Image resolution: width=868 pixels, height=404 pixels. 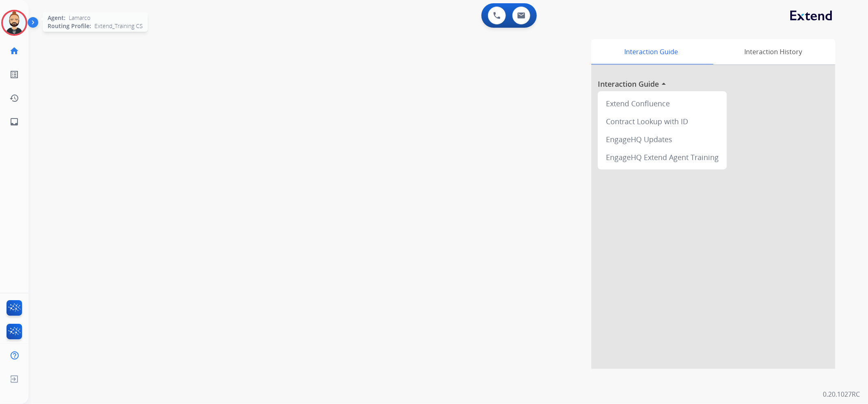 What do you see at coordinates (14, 74) in the screenshot?
I see `mat-icon: list_alt` at bounding box center [14, 74].